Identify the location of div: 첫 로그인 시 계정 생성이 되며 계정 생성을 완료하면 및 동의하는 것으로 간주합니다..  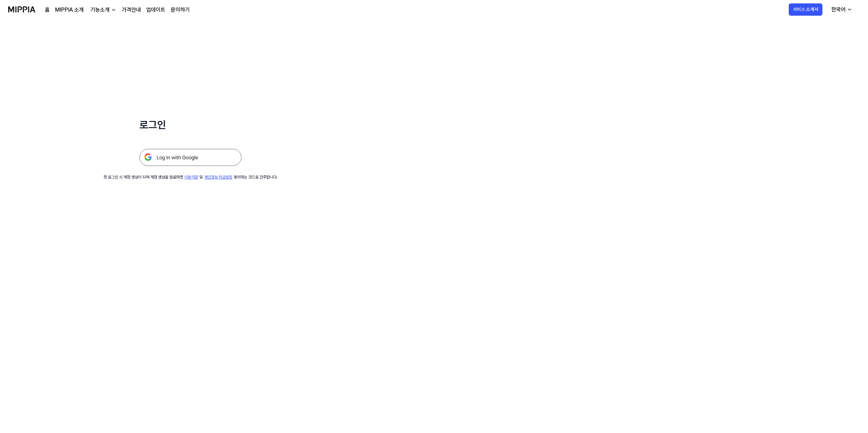
(191, 177).